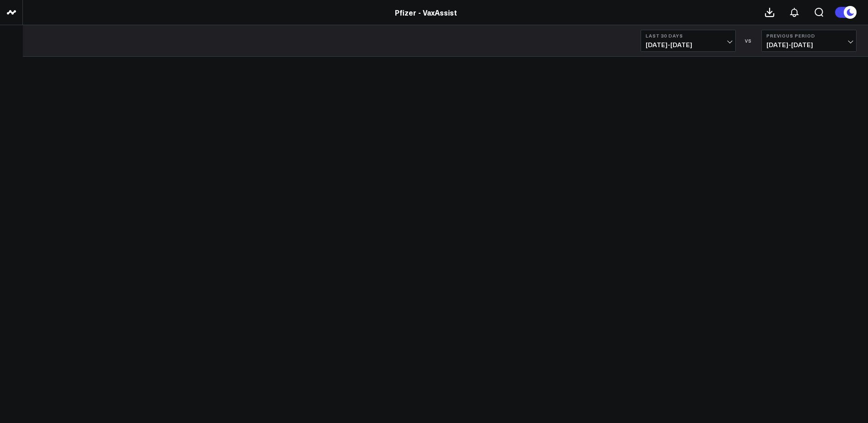 The image size is (868, 423). I want to click on b: Previous Period, so click(809, 35).